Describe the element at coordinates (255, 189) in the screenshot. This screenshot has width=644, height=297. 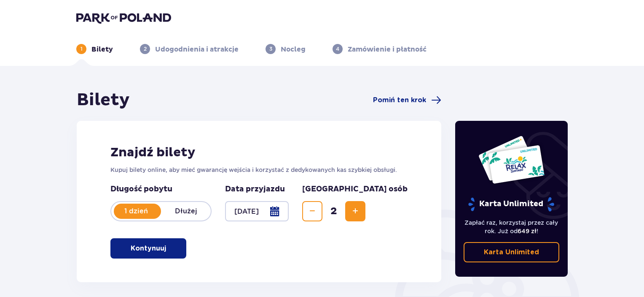
I see `p: Data przyjazdu` at that location.